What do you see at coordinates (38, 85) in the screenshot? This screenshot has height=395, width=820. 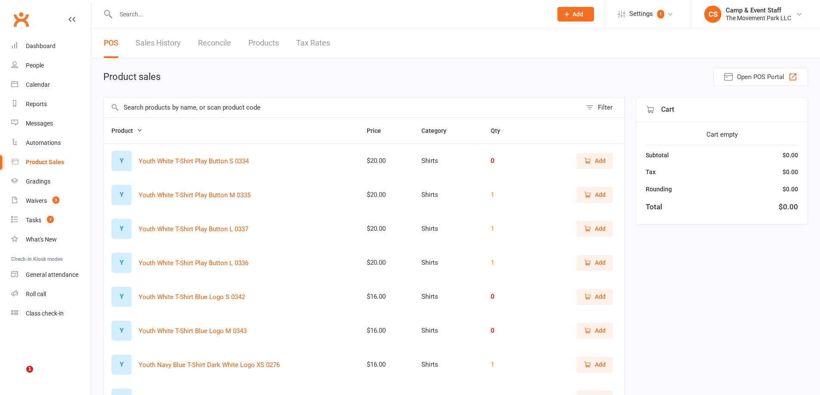 I see `div: Calendar` at bounding box center [38, 85].